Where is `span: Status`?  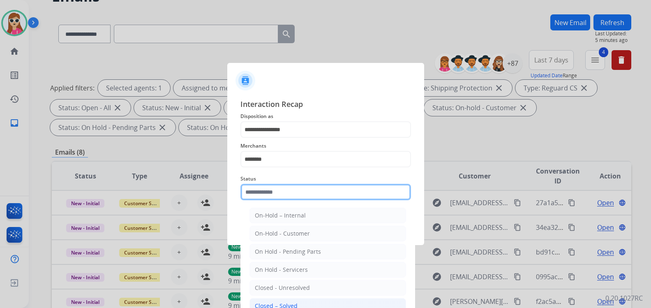
span: Status is located at coordinates (326, 179).